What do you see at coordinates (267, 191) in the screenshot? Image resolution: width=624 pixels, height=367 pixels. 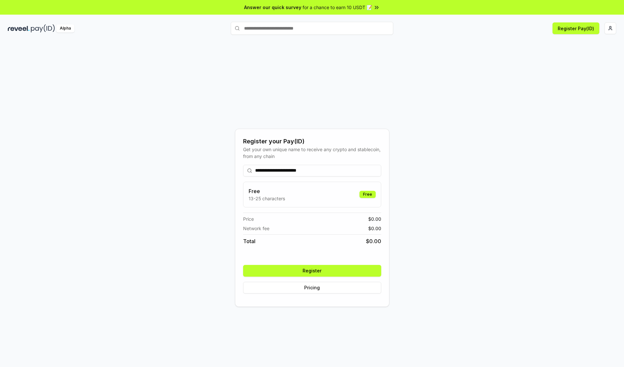 I see `h3: Free` at bounding box center [267, 191].